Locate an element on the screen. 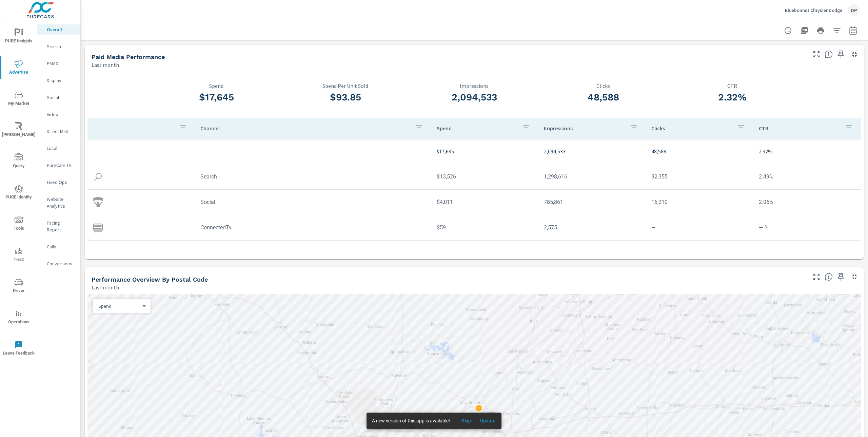  div: Direct Mail is located at coordinates (59, 131).